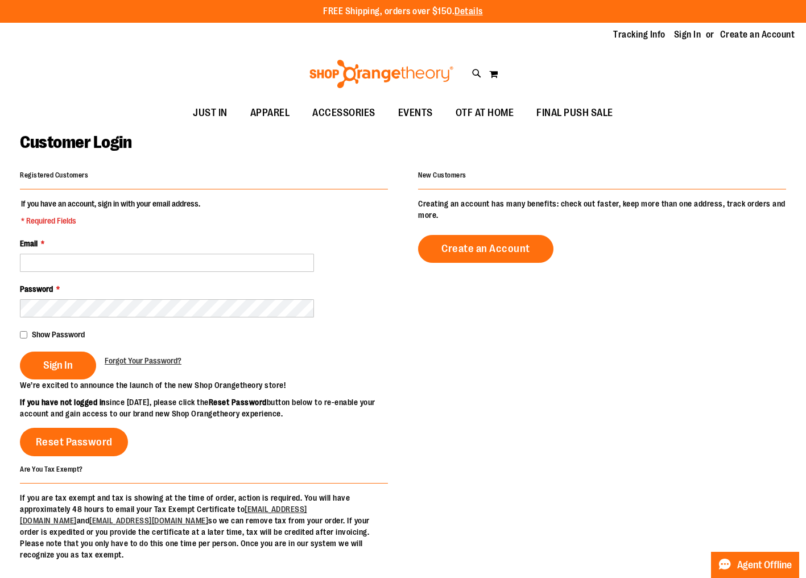 The height and width of the screenshot is (578, 806). What do you see at coordinates (63, 402) in the screenshot?
I see `strong: If you have not logged in` at bounding box center [63, 402].